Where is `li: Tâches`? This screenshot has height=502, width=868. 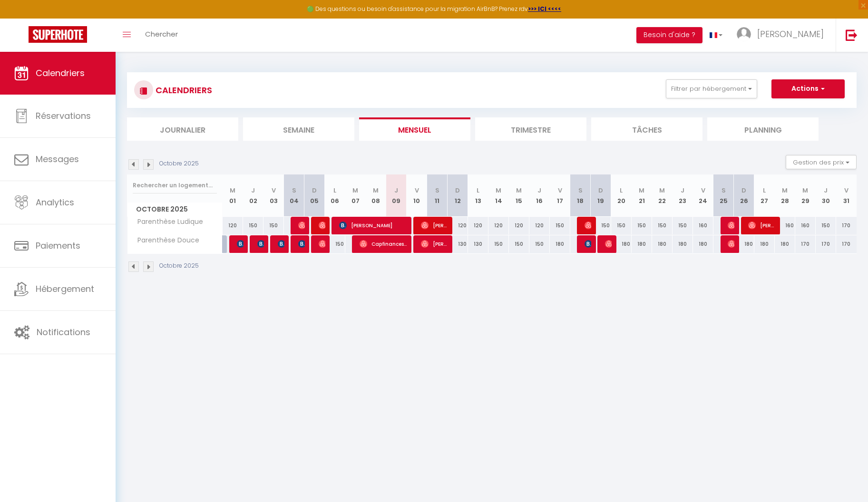 li: Tâches is located at coordinates (647, 129).